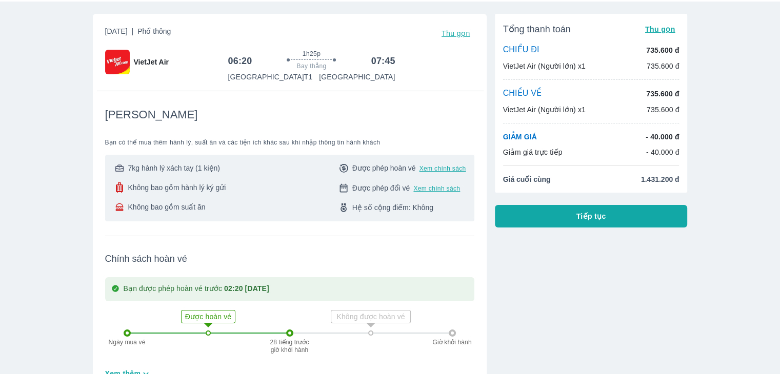 The height and width of the screenshot is (374, 780). What do you see at coordinates (151, 62) in the screenshot?
I see `span: VietJet Air` at bounding box center [151, 62].